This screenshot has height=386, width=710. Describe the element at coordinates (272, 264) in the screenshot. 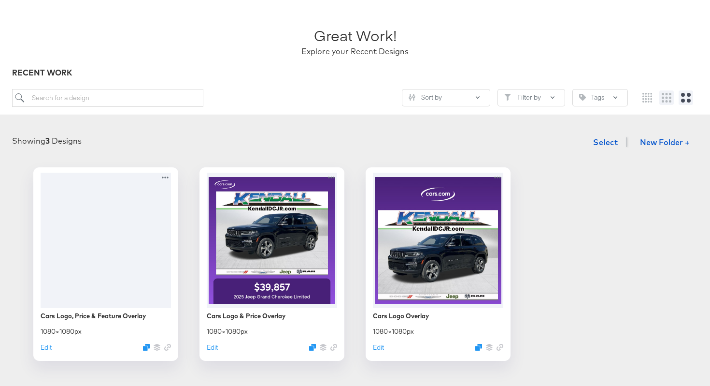

I see `div: Cars Logo & Price Overlay1080×1080pxEditDuplicate` at that location.